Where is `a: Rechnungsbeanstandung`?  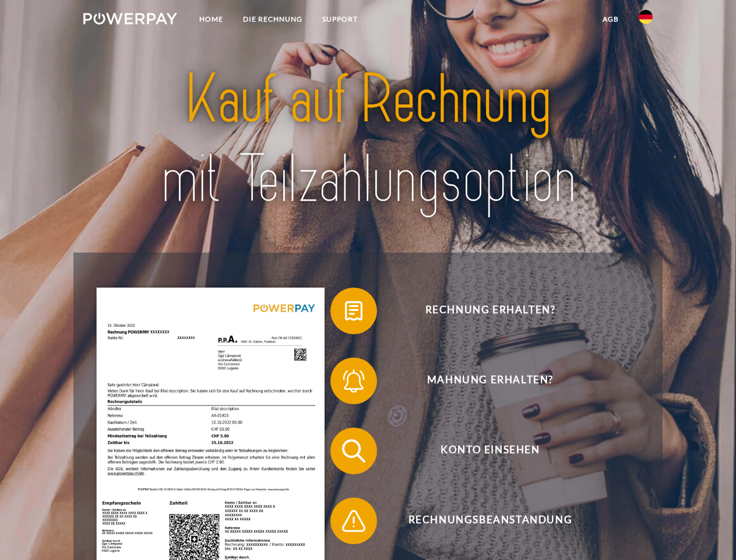 a: Rechnungsbeanstandung is located at coordinates (482, 521).